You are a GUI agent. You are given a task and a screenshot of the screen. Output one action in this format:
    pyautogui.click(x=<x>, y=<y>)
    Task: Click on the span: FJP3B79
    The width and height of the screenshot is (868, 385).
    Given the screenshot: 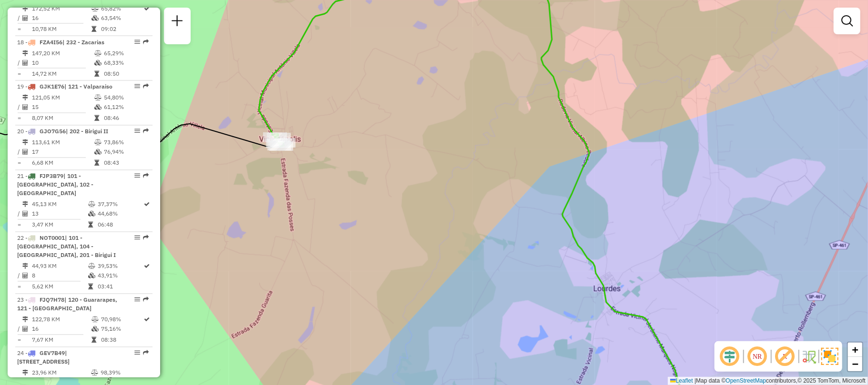 What is the action you would take?
    pyautogui.click(x=52, y=176)
    